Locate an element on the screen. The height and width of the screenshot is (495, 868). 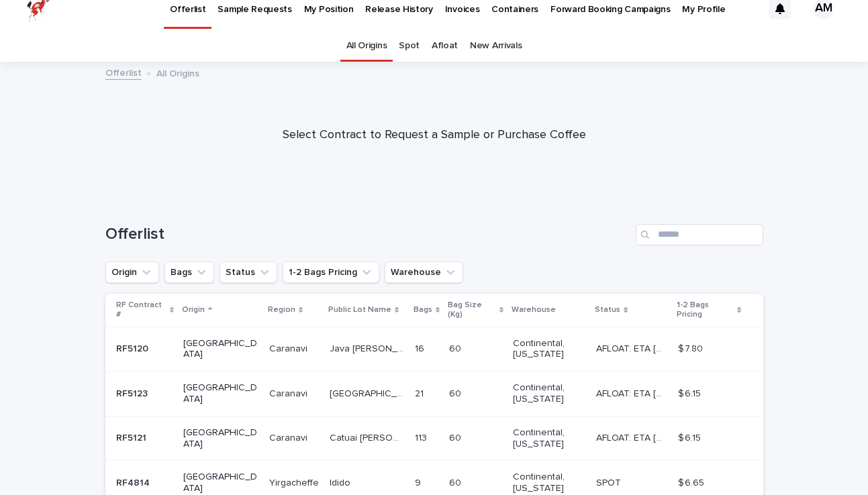
p: Status is located at coordinates (607, 310).